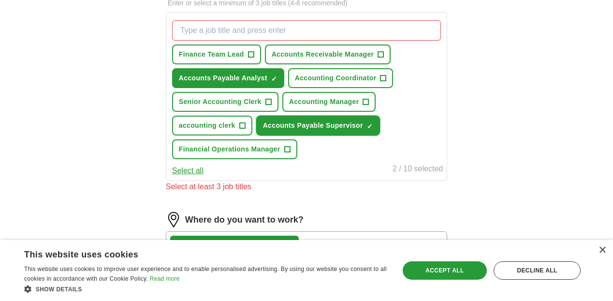 The width and height of the screenshot is (613, 301). Describe the element at coordinates (194, 253) in the screenshot. I see `div: This website uses cookies` at that location.